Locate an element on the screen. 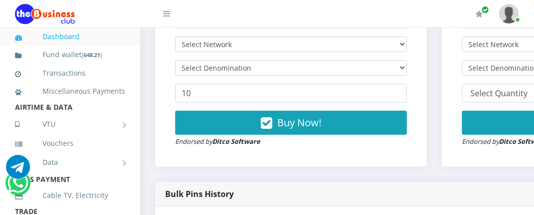 Image resolution: width=534 pixels, height=215 pixels. a: Transactions is located at coordinates (70, 73).